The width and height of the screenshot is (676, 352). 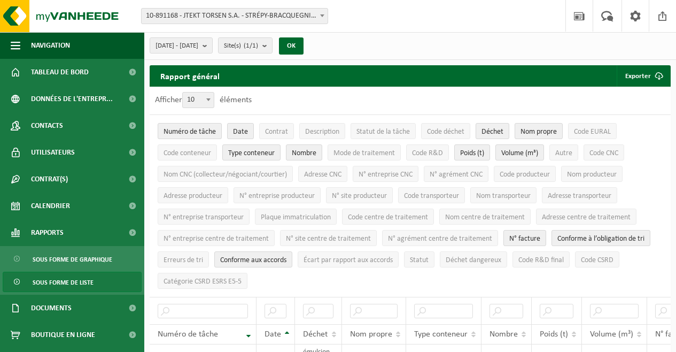 What do you see at coordinates (251, 45) in the screenshot?
I see `count: (1/1)` at bounding box center [251, 45].